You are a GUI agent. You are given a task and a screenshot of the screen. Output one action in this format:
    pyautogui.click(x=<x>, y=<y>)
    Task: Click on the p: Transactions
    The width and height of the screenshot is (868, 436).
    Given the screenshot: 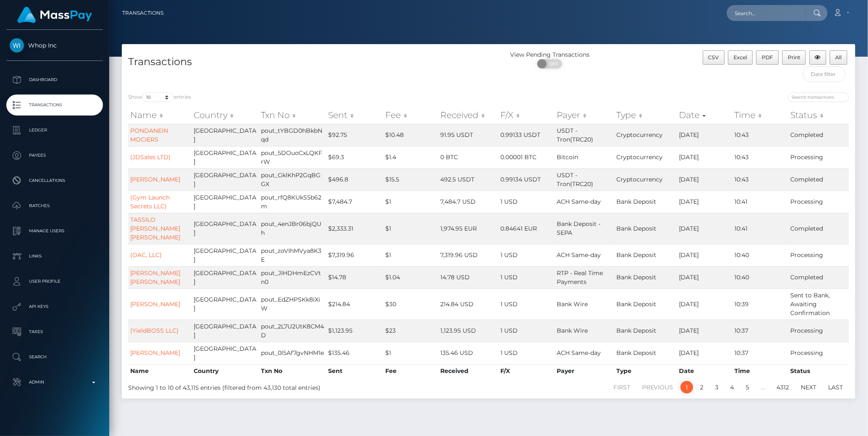 What is the action you would take?
    pyautogui.click(x=55, y=105)
    